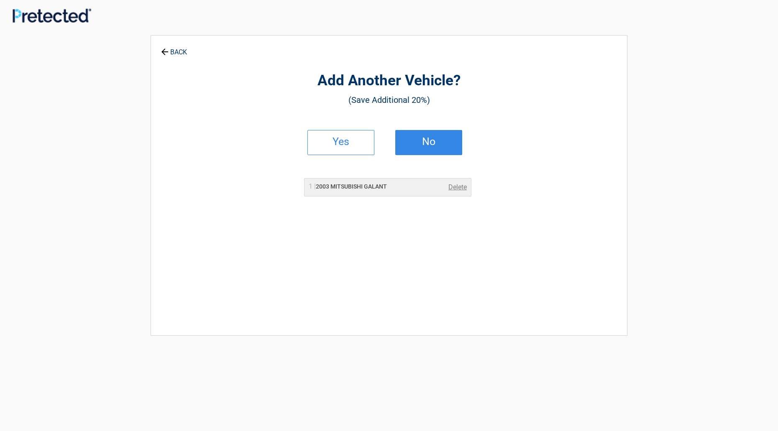  What do you see at coordinates (458, 187) in the screenshot?
I see `a: Delete` at bounding box center [458, 187].